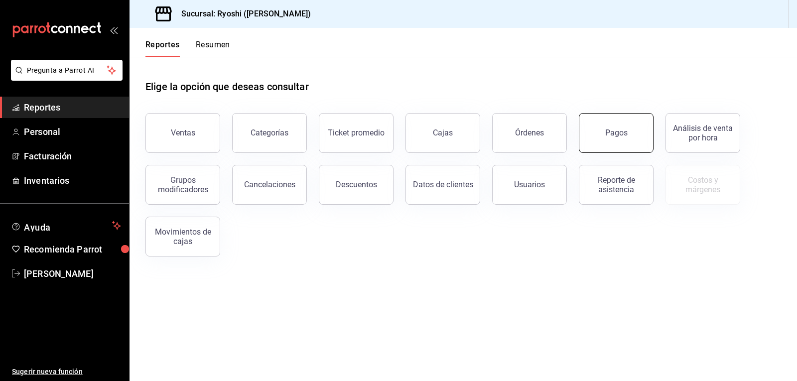 This screenshot has width=797, height=381. I want to click on button: Ticket promedio, so click(356, 133).